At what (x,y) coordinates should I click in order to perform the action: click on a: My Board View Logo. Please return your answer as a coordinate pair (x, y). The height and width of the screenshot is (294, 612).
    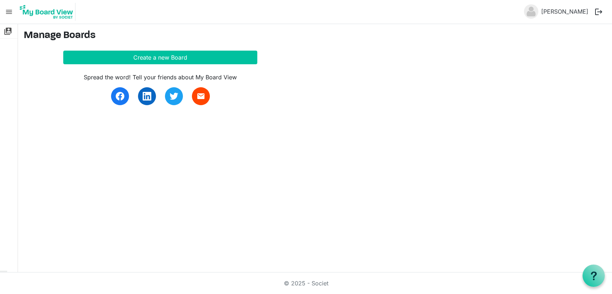
    Looking at the image, I should click on (48, 12).